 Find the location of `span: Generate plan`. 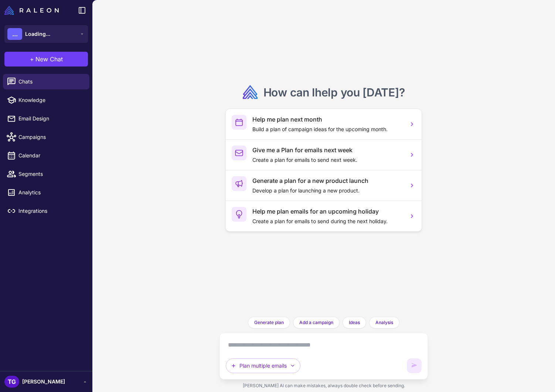

span: Generate plan is located at coordinates (269, 322).